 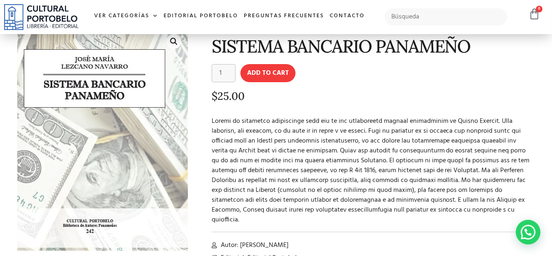 I want to click on a: Contacto, so click(x=347, y=16).